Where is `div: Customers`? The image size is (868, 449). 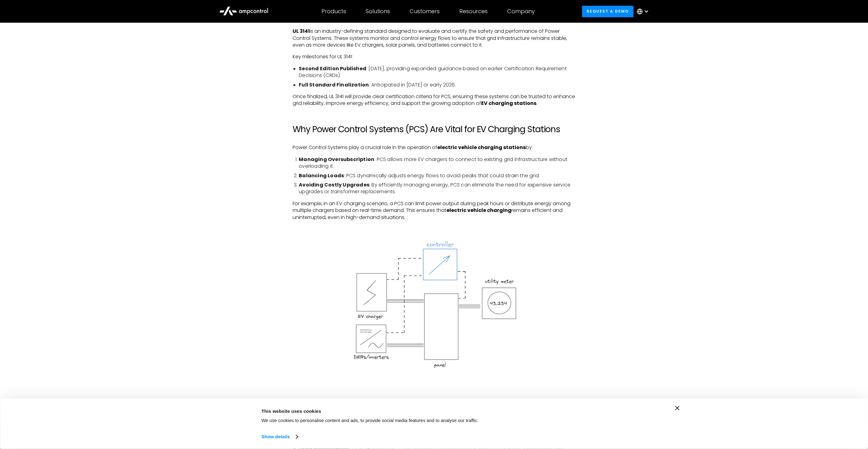 div: Customers is located at coordinates (425, 11).